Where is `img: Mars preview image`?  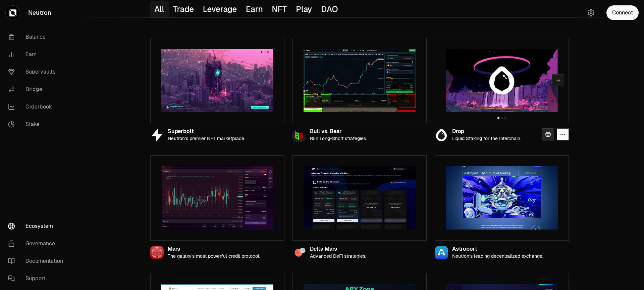 img: Mars preview image is located at coordinates (217, 198).